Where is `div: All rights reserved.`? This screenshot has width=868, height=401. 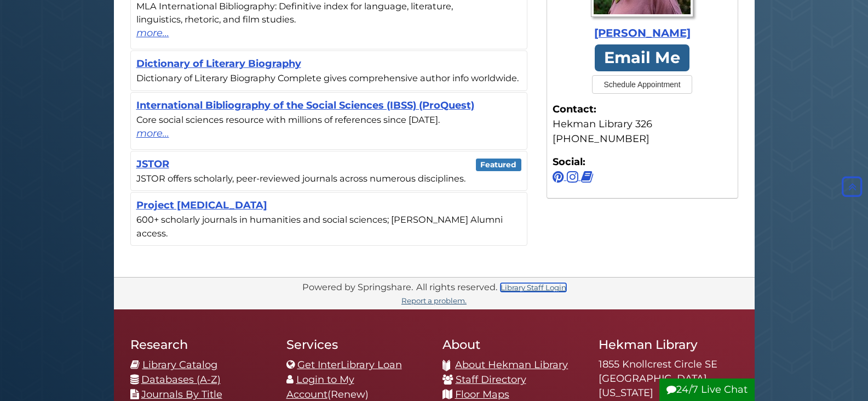 div: All rights reserved. is located at coordinates (457, 287).